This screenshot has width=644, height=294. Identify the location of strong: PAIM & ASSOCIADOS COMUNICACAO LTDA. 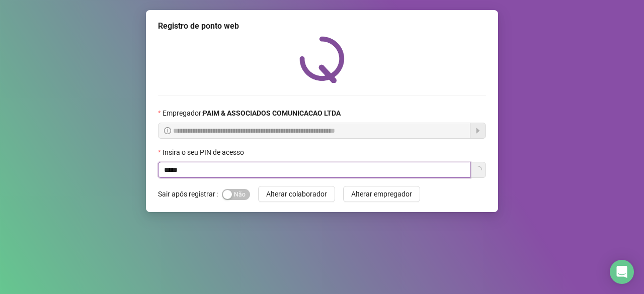
(272, 113).